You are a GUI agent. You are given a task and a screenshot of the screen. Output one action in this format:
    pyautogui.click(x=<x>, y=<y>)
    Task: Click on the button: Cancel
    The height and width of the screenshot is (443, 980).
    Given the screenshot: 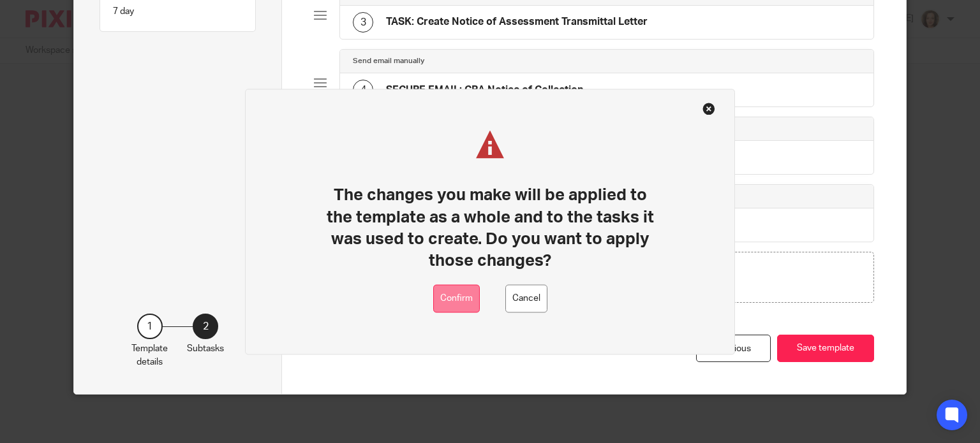 What is the action you would take?
    pyautogui.click(x=526, y=298)
    